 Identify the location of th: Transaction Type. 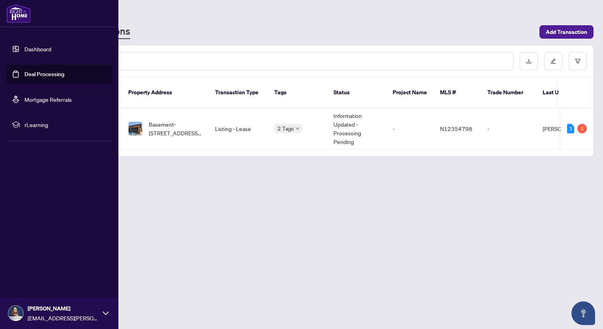
(238, 93).